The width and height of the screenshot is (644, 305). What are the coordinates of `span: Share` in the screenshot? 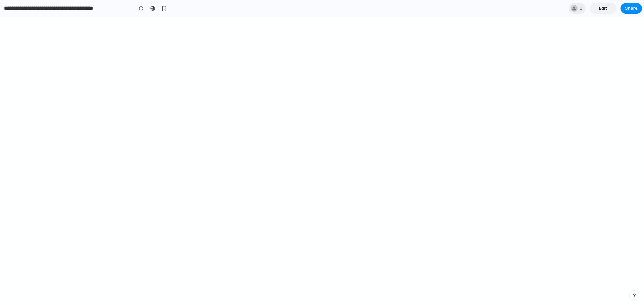 It's located at (631, 9).